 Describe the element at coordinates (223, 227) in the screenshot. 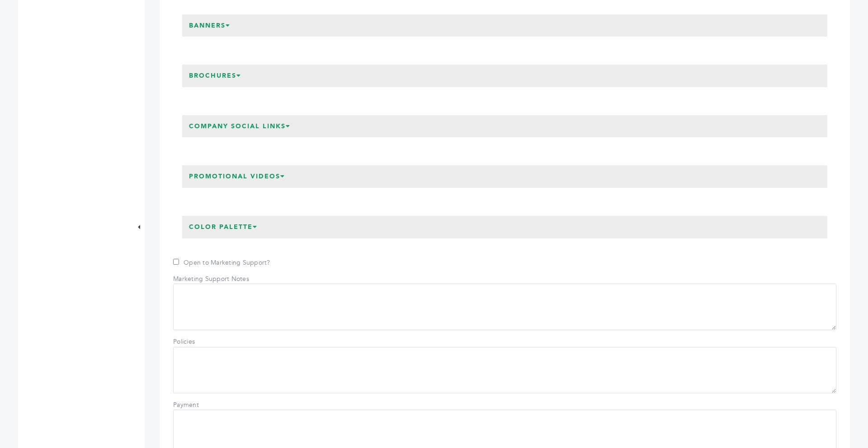

I see `h3: Color Palette` at that location.